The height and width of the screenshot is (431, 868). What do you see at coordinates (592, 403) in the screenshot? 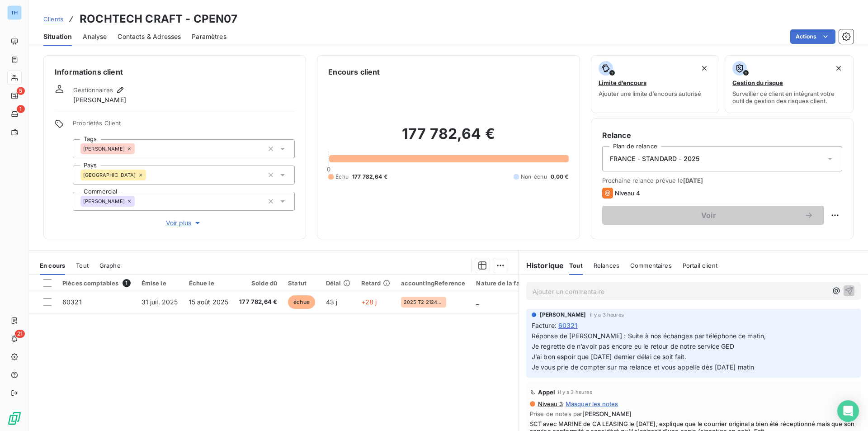
I see `span: Masquer les notes` at bounding box center [592, 403].